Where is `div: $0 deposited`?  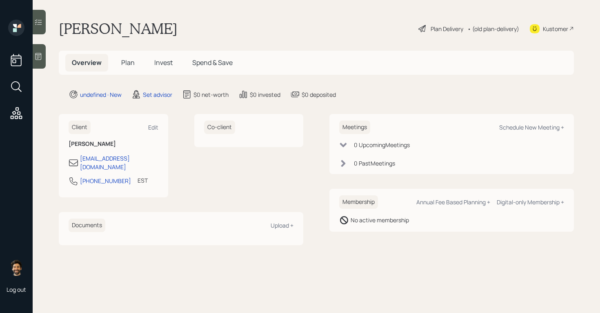 div: $0 deposited is located at coordinates (319, 94).